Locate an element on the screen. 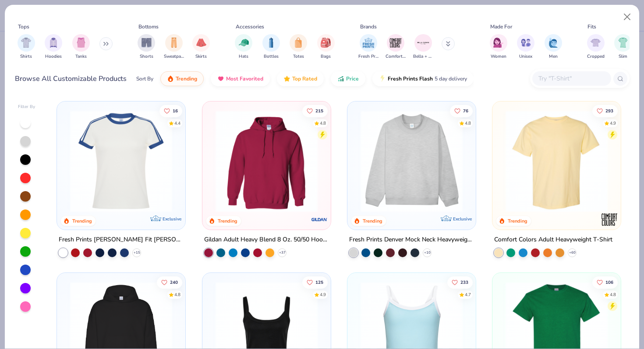 Image resolution: width=644 pixels, height=349 pixels. span: Top Rated is located at coordinates (305, 79).